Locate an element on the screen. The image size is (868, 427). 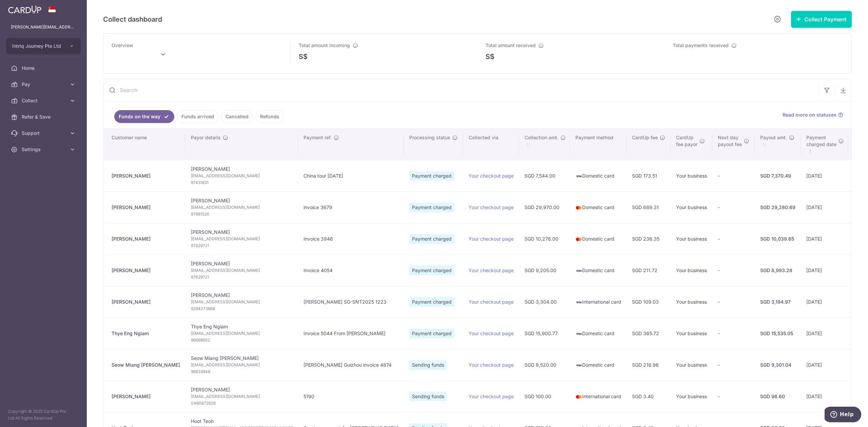
th: Payout amt. : activate to sort column ascending is located at coordinates (778, 144).